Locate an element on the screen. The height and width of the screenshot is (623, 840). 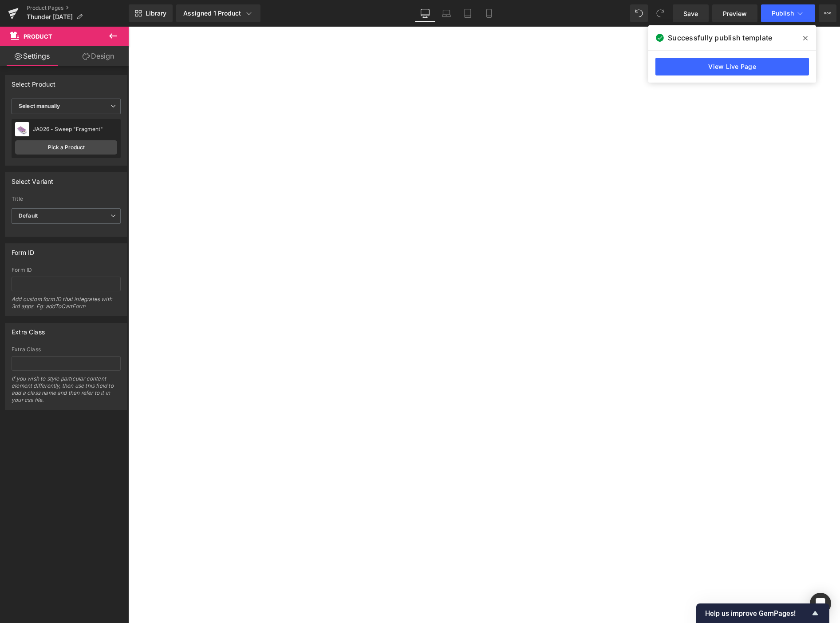
a: Pick a Product is located at coordinates (67, 147).